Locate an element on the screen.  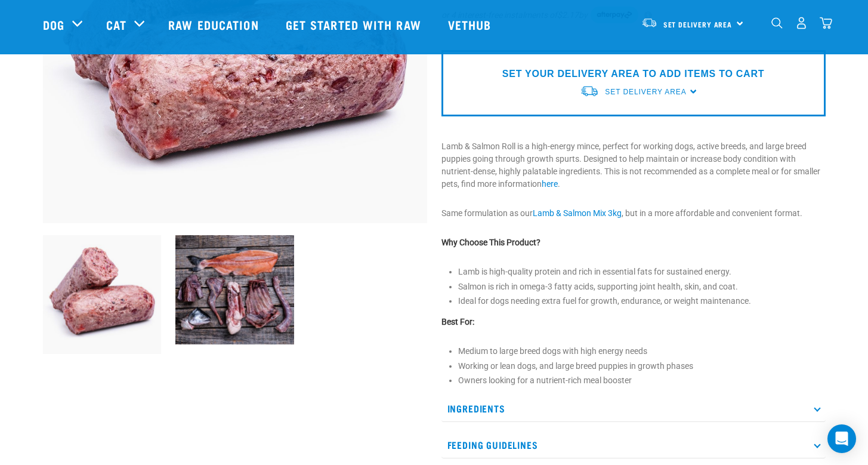
img: user.png is located at coordinates (801, 23).